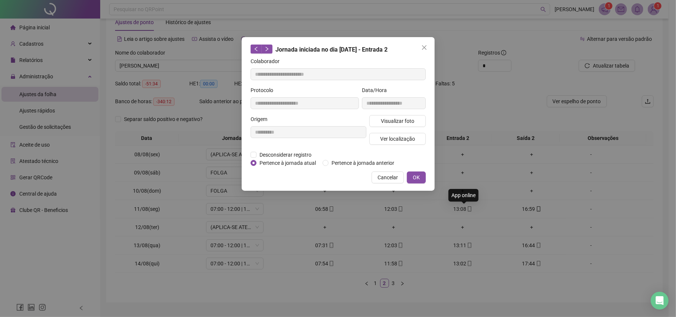 The image size is (676, 317). I want to click on div: Open Intercom Messenger, so click(660, 301).